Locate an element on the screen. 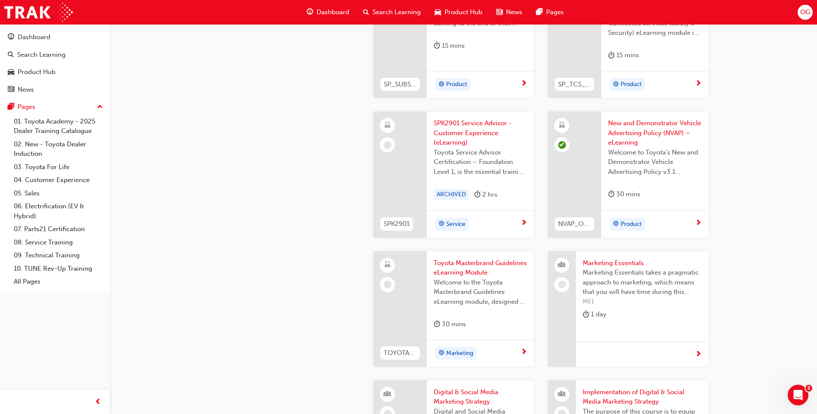 The width and height of the screenshot is (817, 414). span: Implementation of Digital & Social Media Marketing Strategy is located at coordinates (642, 397).